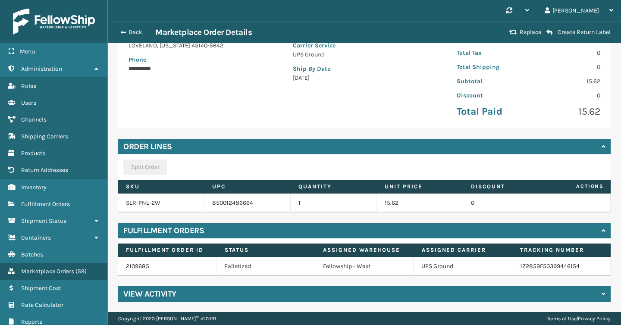 This screenshot has width=621, height=325. I want to click on td: Fellowship - West, so click(364, 267).